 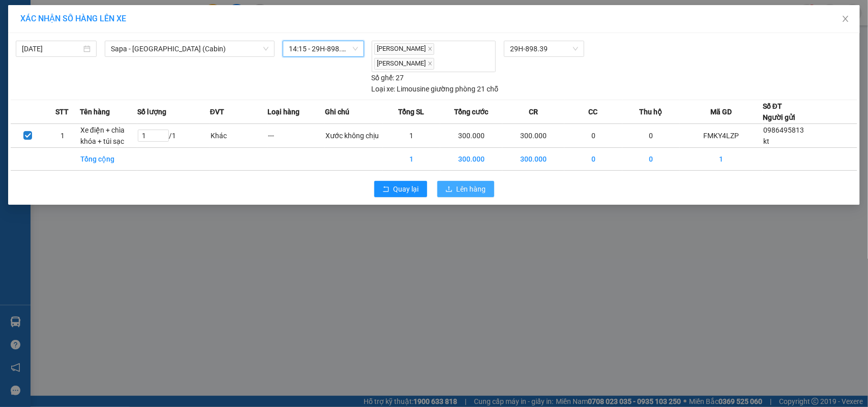 I want to click on span: ĐVT, so click(x=217, y=112).